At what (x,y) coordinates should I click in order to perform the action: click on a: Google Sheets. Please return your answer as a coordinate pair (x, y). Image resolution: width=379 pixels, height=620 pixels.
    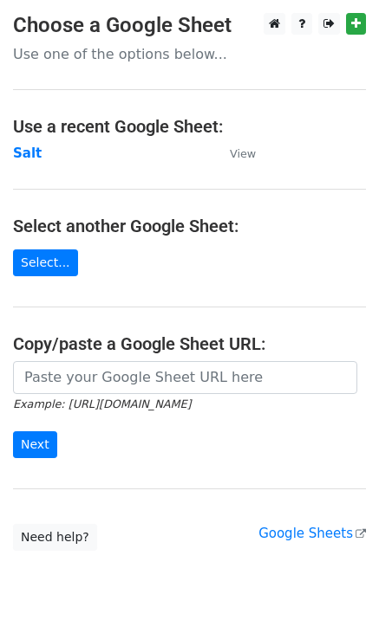
    Looking at the image, I should click on (312, 534).